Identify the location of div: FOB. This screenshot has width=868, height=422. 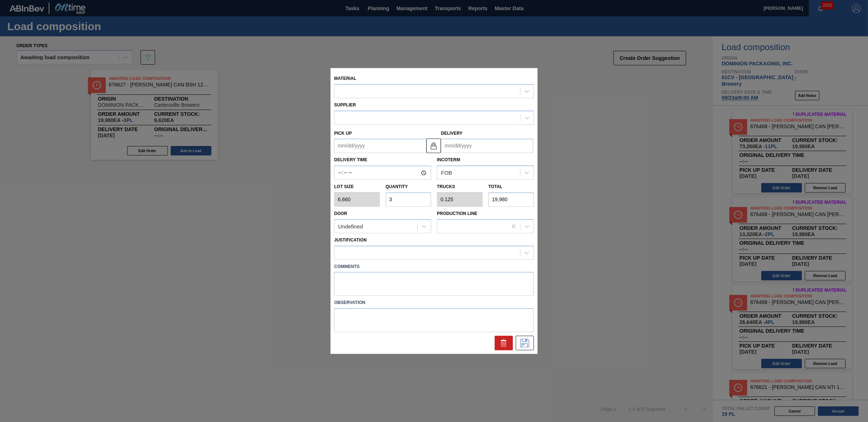
(446, 172).